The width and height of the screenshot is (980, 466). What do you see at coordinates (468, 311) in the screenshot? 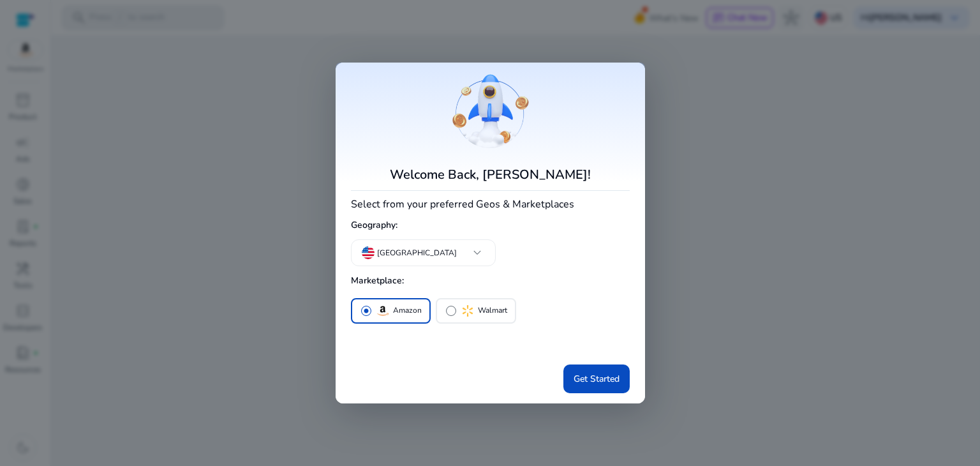
I see `img: walmart.svg` at bounding box center [468, 311].